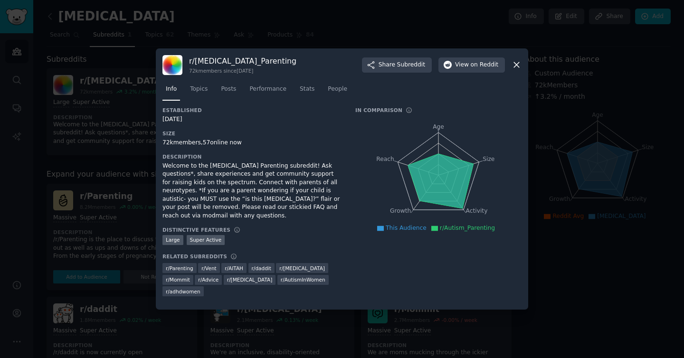 The width and height of the screenshot is (684, 358). What do you see at coordinates (472, 65) in the screenshot?
I see `a: Viewon Reddit` at bounding box center [472, 65].